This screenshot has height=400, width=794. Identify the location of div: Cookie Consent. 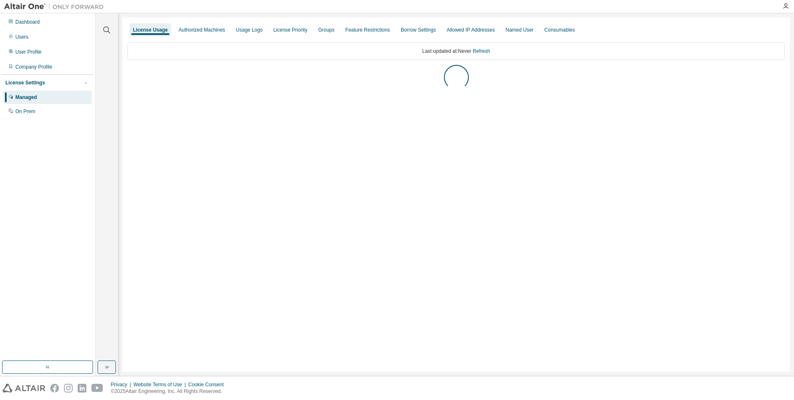
(208, 384).